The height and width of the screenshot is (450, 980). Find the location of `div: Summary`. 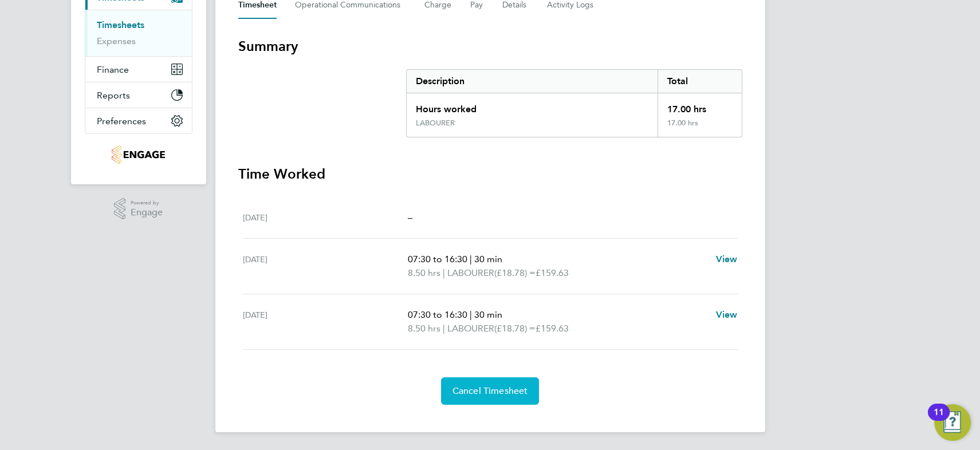

div: Summary is located at coordinates (574, 103).